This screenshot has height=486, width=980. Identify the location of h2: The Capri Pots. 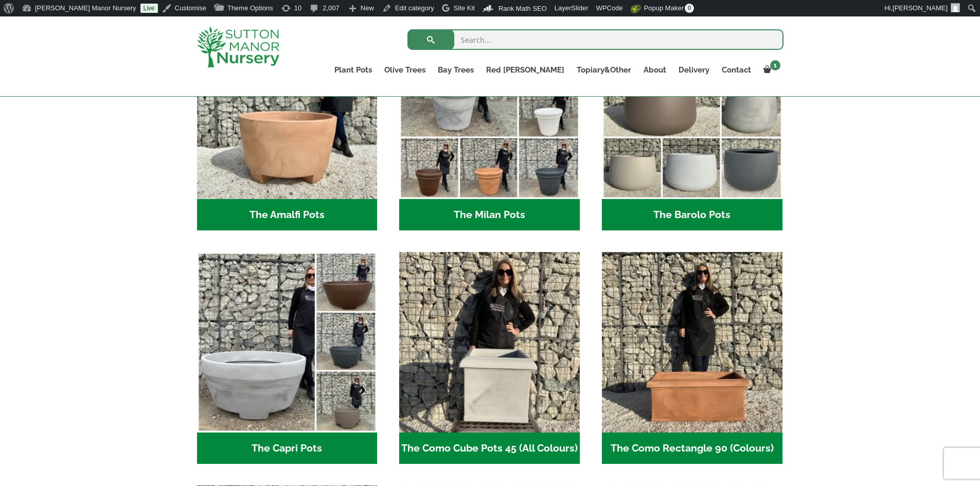
(287, 449).